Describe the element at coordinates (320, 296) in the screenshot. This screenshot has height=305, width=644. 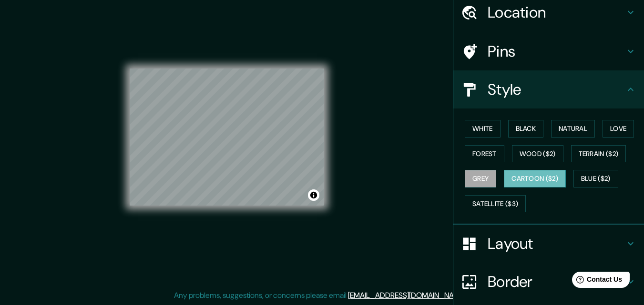
I see `p: Any problems, suggestions, or concerns please email .` at that location.